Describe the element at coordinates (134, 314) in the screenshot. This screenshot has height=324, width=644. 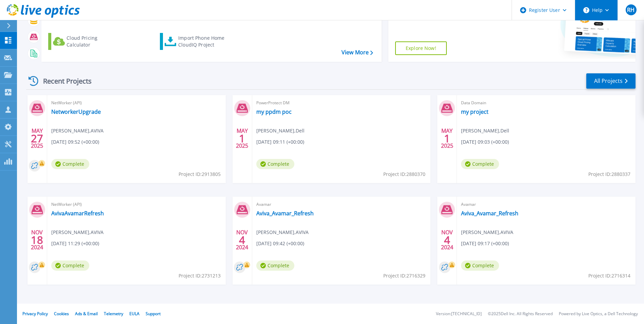
I see `a: EULA` at that location.